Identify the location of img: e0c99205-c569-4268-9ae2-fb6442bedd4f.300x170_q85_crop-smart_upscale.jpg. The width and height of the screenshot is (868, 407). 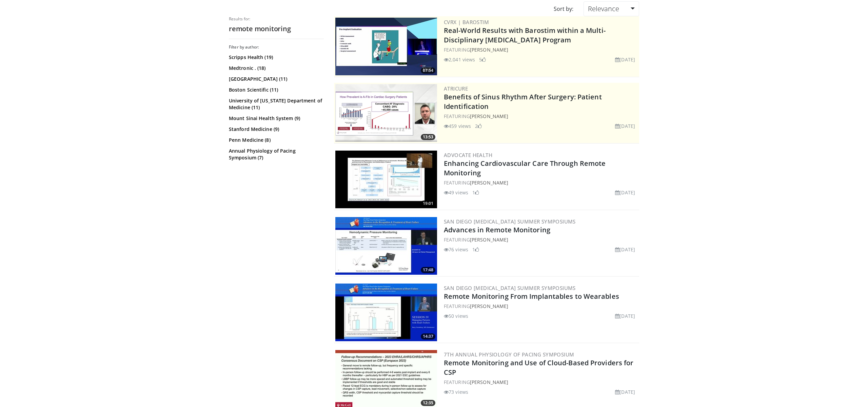
(386, 179).